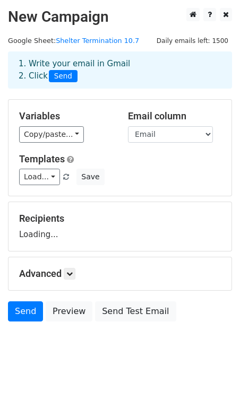  I want to click on a: Shelter Termination 10.7, so click(97, 40).